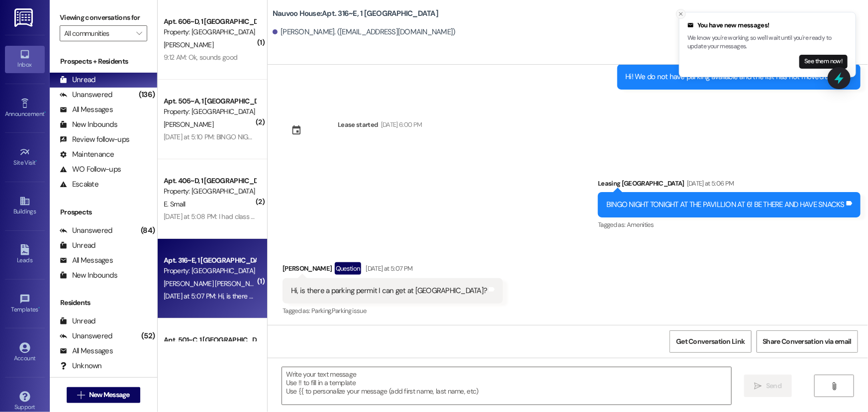  I want to click on label: Viewing conversations for, so click(104, 17).